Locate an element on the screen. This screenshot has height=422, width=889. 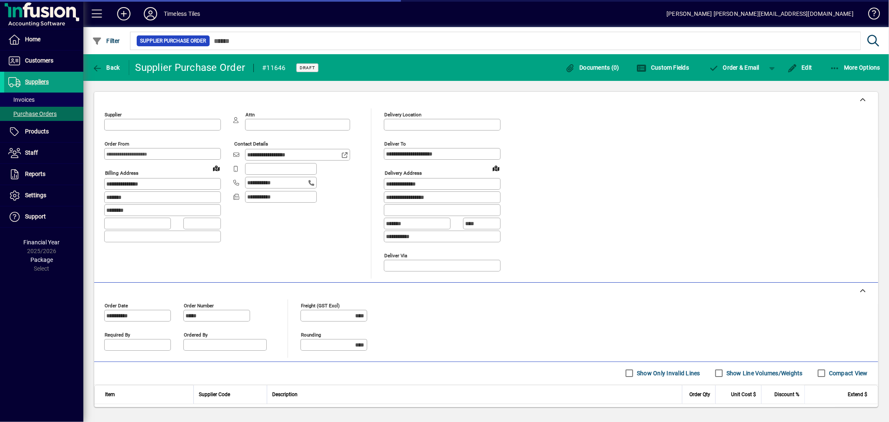
span: Purchase Orders is located at coordinates (33, 114).